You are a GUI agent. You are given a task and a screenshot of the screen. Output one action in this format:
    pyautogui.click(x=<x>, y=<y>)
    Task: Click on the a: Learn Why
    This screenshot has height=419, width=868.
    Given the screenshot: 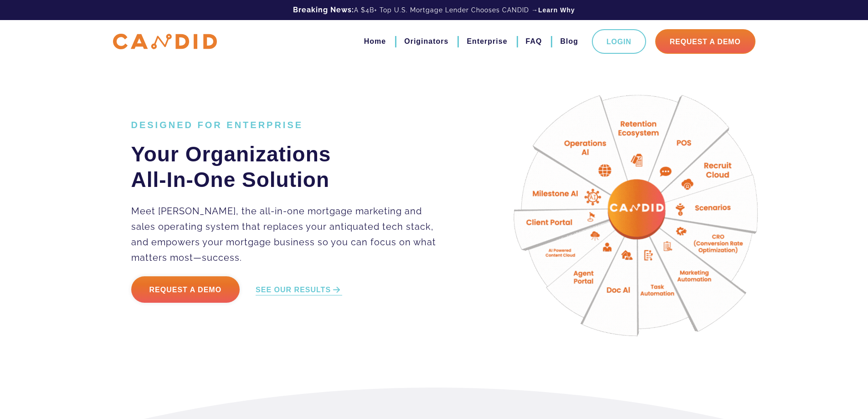 What is the action you would take?
    pyautogui.click(x=557, y=10)
    